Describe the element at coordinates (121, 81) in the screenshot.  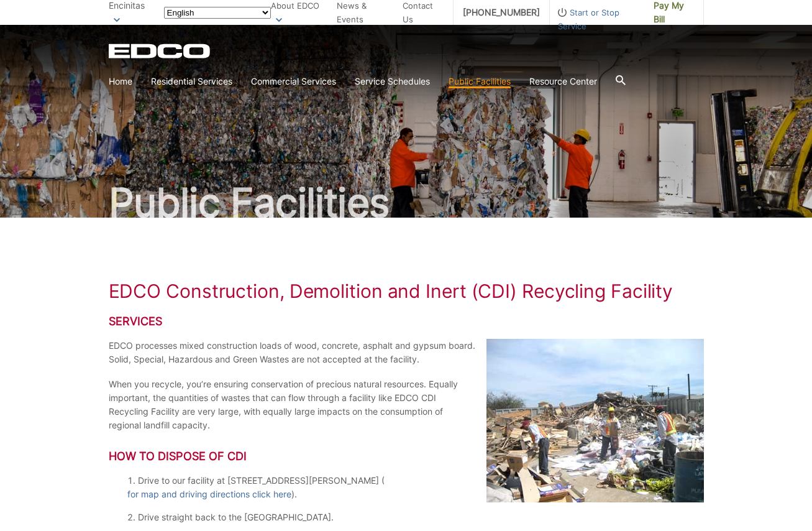
I see `a: Home` at that location.